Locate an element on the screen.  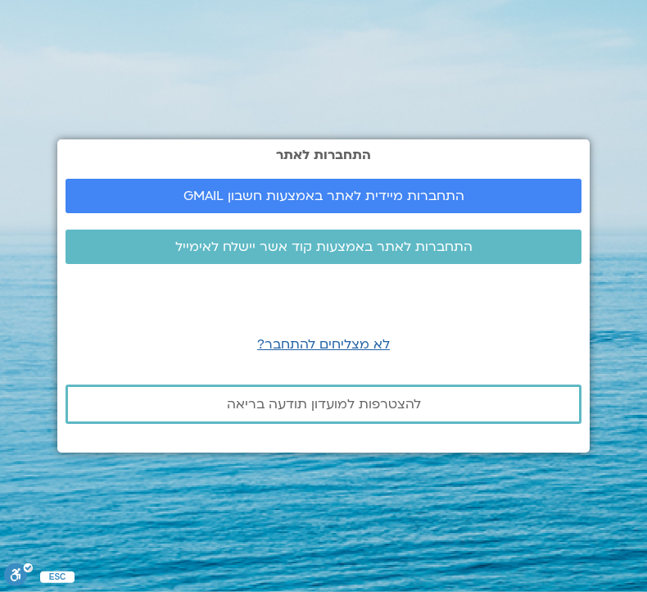
a: להצטרפות למועדון תודעה בריאה is located at coordinates (324, 404).